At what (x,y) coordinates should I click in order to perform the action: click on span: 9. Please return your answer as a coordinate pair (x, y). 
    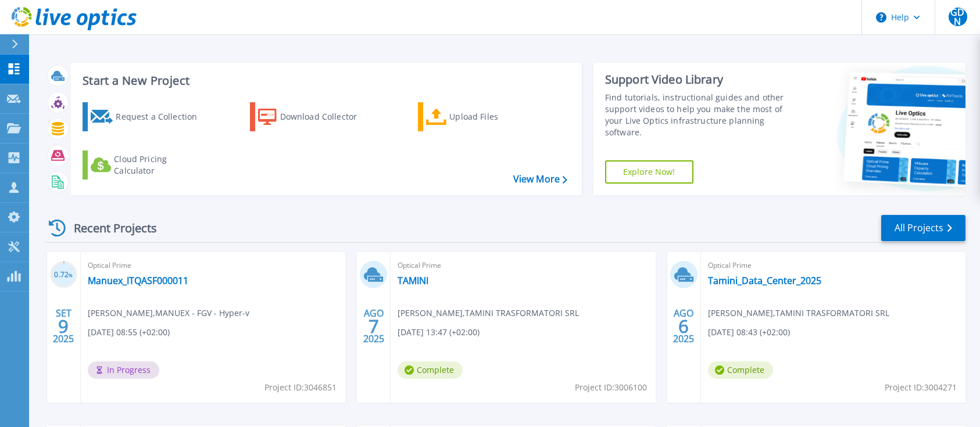
    Looking at the image, I should click on (63, 326).